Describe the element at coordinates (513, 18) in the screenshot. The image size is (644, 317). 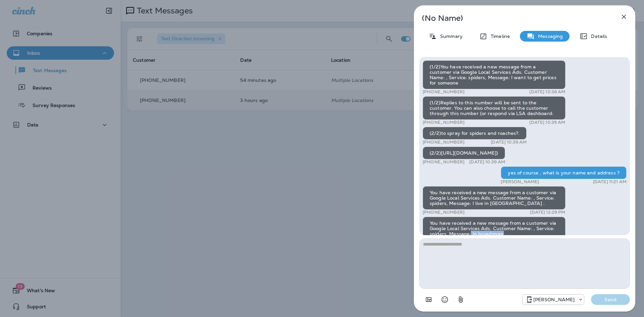
I see `p: (No Name)` at that location.